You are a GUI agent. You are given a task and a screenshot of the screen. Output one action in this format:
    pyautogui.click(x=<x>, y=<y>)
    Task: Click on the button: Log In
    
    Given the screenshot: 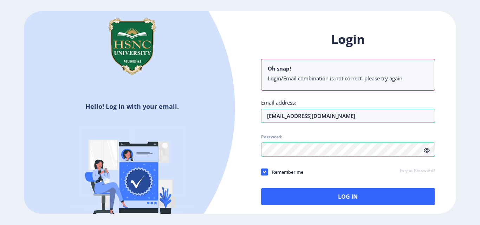 What is the action you would take?
    pyautogui.click(x=348, y=197)
    